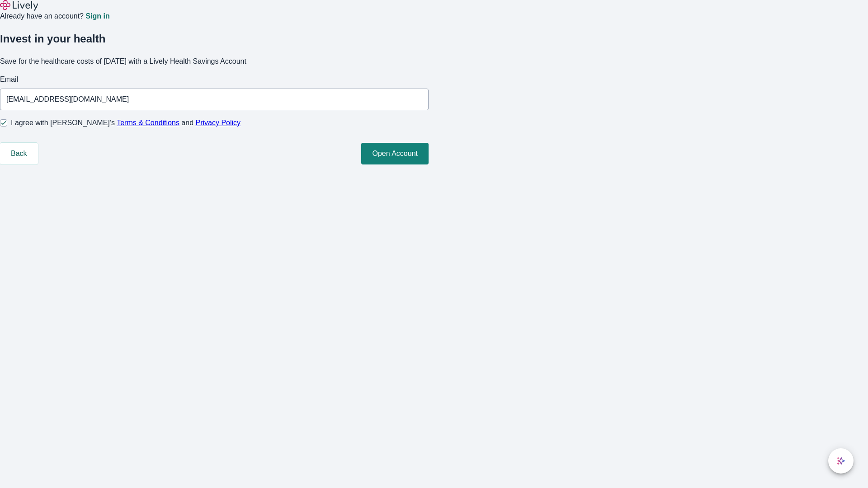 The image size is (868, 488). I want to click on div: Sign in, so click(97, 16).